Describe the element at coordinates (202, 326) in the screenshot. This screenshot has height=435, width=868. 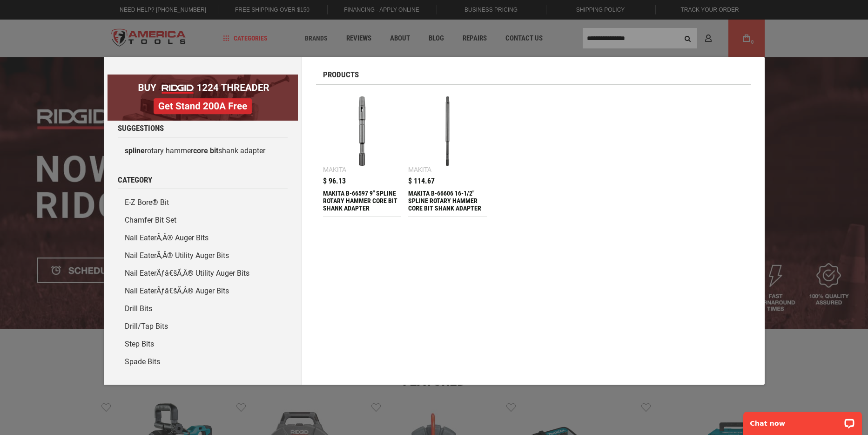
I see `a: Drill/Tap Bits` at that location.